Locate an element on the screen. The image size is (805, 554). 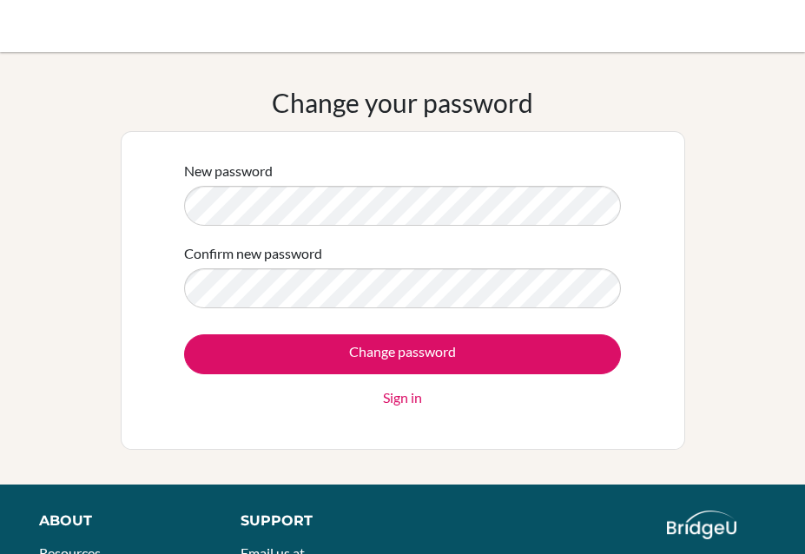
input: Change password is located at coordinates (402, 354).